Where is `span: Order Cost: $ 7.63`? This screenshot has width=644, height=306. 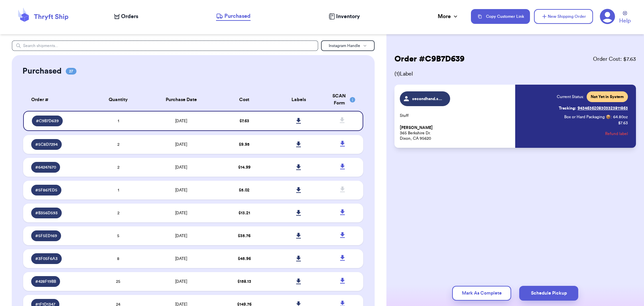 span: Order Cost: $ 7.63 is located at coordinates (615, 59).